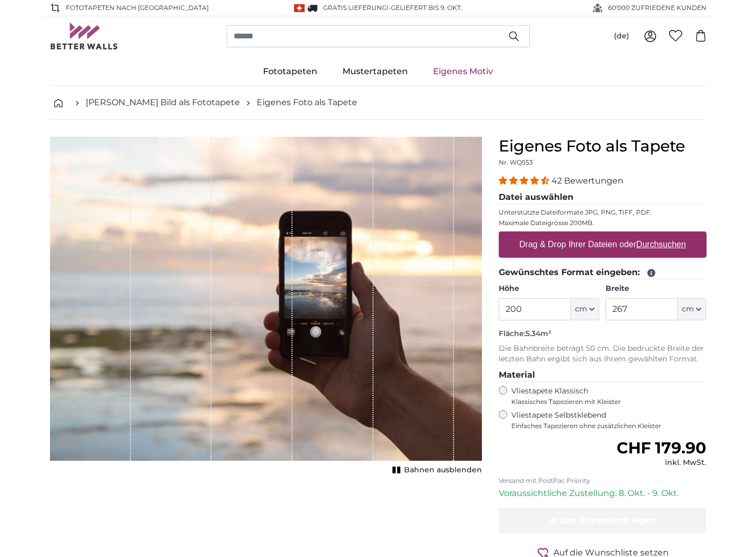 This screenshot has height=557, width=756. Describe the element at coordinates (603, 354) in the screenshot. I see `p: Die Bahnbreite beträgt 50 cm. Die bedruckte Breite der letzten Bahn ergibt sich aus Ihrem gewählt...` at that location.